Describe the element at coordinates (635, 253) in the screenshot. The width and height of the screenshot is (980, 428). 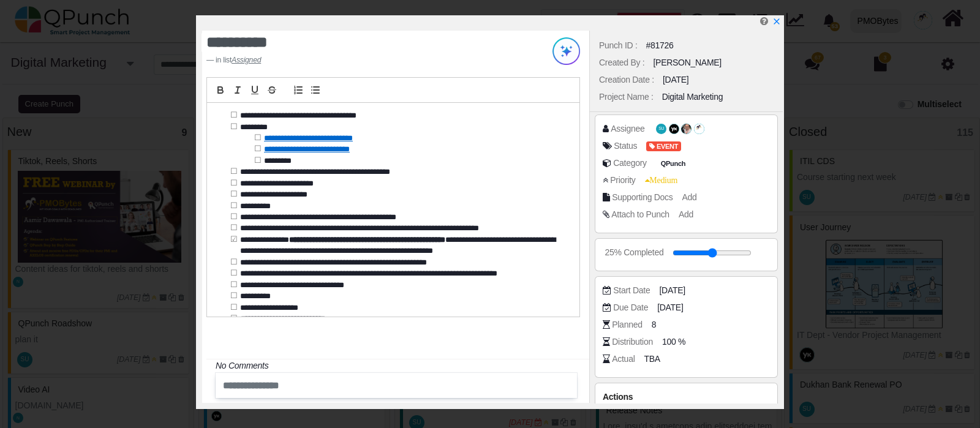
I see `div: 25% Completed` at that location.